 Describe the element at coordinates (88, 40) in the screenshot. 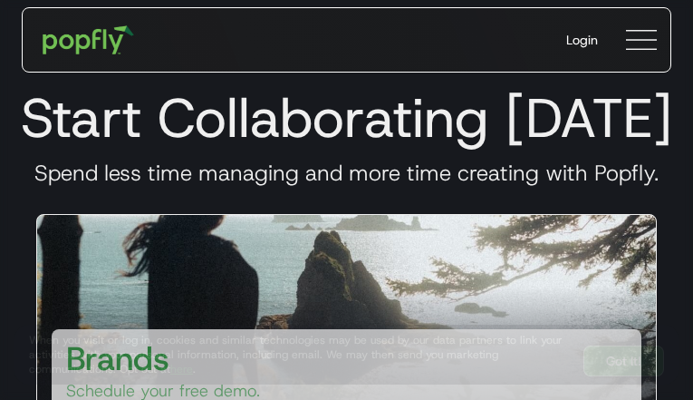

I see `a: home` at that location.